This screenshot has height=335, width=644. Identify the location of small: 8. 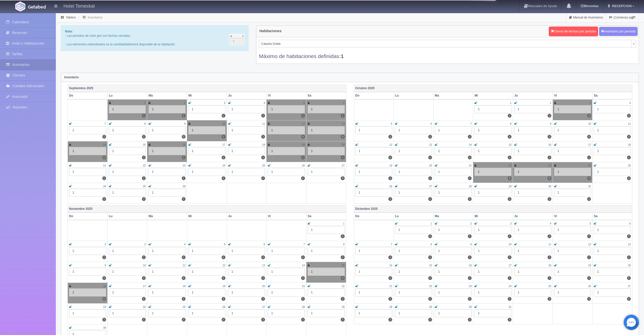
(145, 124).